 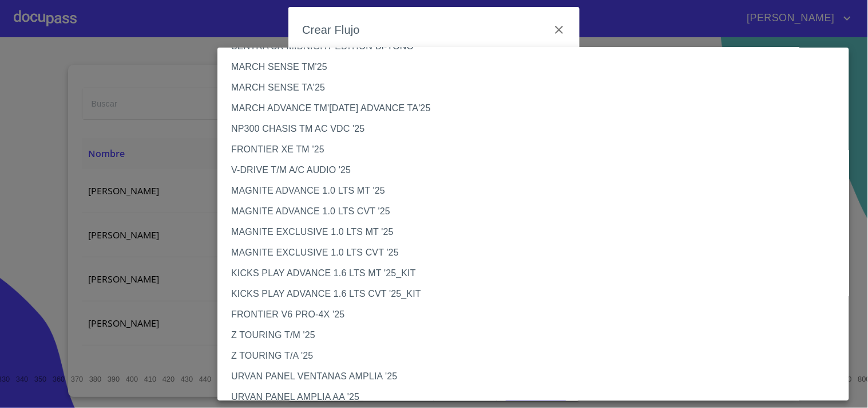 I want to click on li: Z TOURING T/M '25, so click(x=538, y=335).